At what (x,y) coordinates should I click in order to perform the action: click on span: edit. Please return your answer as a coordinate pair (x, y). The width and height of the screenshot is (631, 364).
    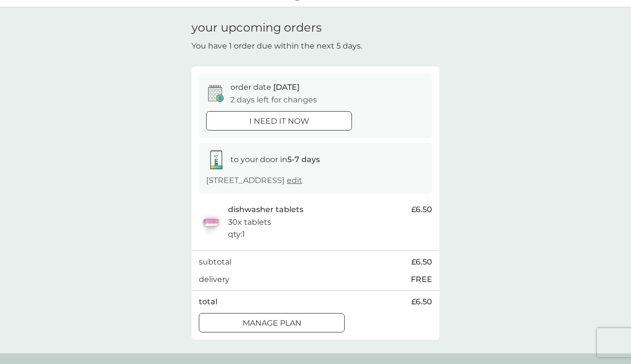
    Looking at the image, I should click on (295, 180).